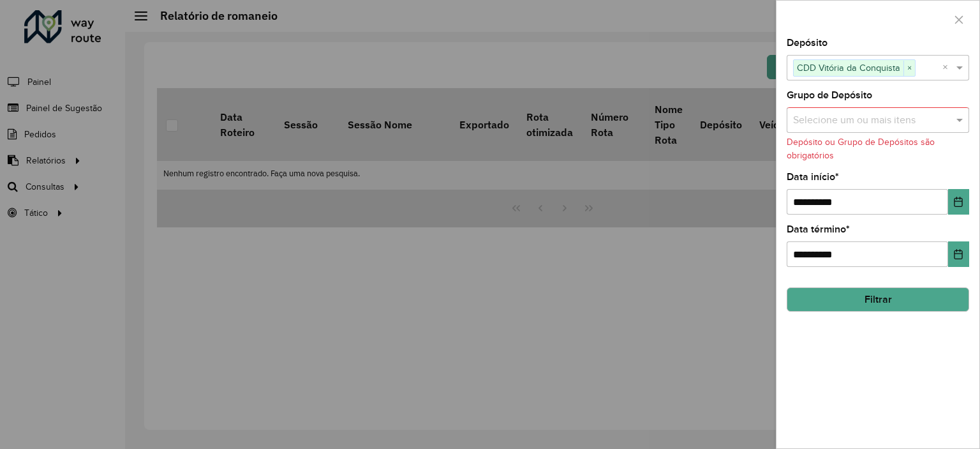 Image resolution: width=980 pixels, height=449 pixels. What do you see at coordinates (849, 68) in the screenshot?
I see `span: CDD Vitória da Conquista` at bounding box center [849, 68].